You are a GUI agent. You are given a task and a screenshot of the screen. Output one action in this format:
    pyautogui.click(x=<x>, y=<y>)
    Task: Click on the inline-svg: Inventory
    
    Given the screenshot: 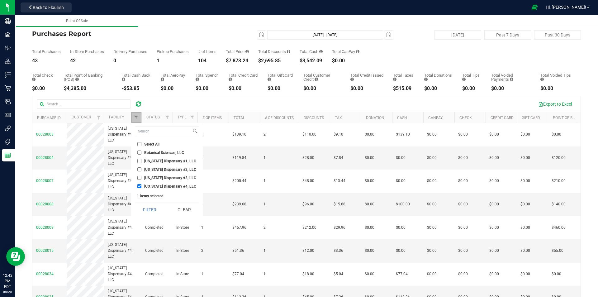 What is the action you would take?
    pyautogui.click(x=8, y=75)
    